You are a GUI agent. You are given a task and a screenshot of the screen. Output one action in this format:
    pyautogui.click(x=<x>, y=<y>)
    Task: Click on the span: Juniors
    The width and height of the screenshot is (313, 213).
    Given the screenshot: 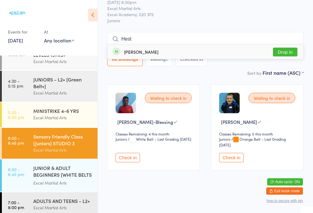 What is the action you would take?
    pyautogui.click(x=205, y=20)
    